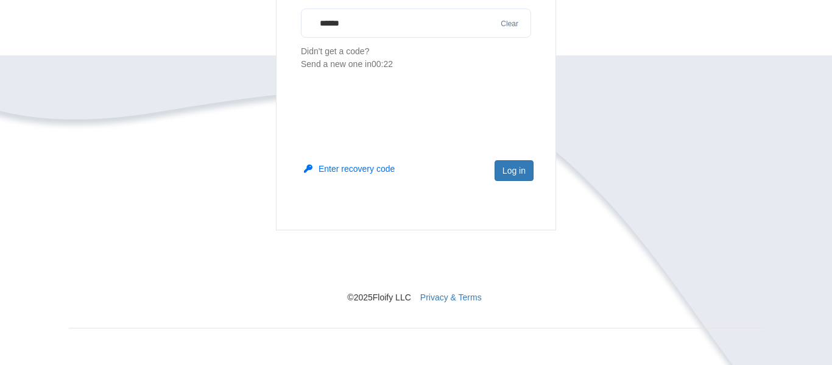  What do you see at coordinates (416, 267) in the screenshot?
I see `nav: © 2025 Floify LLC` at bounding box center [416, 267].